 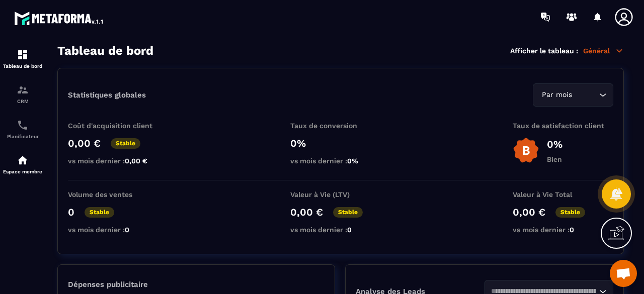 What do you see at coordinates (22, 161) in the screenshot?
I see `img: automations` at bounding box center [22, 161].